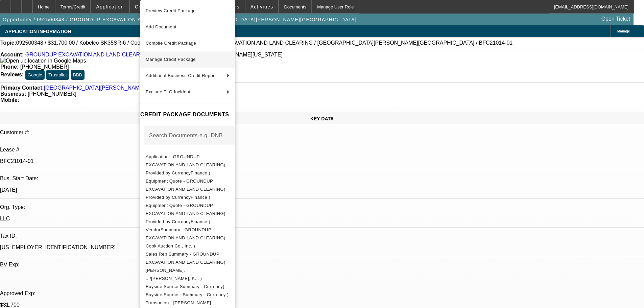 The height and width of the screenshot is (308, 644). Describe the element at coordinates (161, 27) in the screenshot. I see `span: Add Document` at that location.